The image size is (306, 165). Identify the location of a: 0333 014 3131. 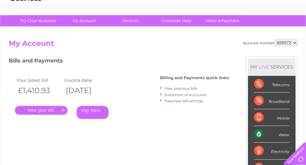
(213, 7).